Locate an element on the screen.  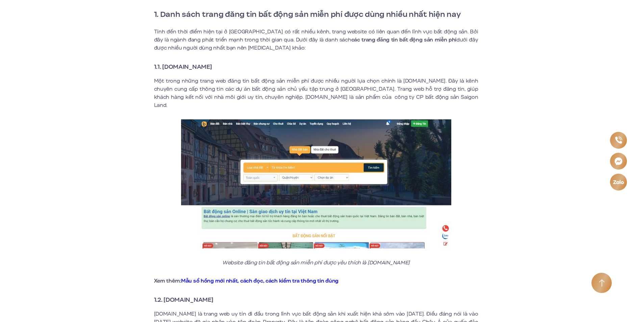
a: Mẫu sổ hồng mới nhất, cách đọc, cách kiểm tra thông tin đúng is located at coordinates (260, 281).